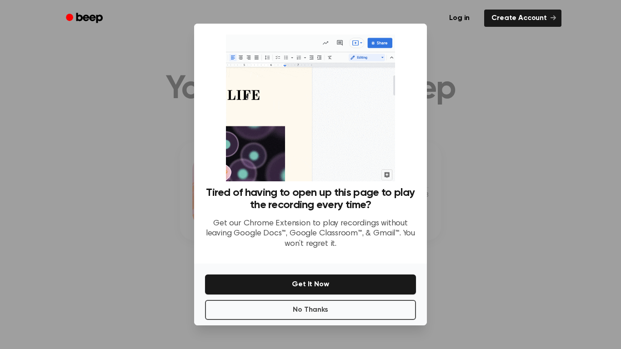  What do you see at coordinates (311, 310) in the screenshot?
I see `button: No Thanks` at bounding box center [311, 310].